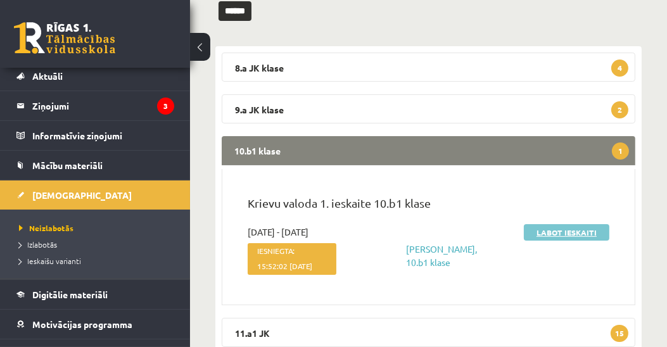  Describe the element at coordinates (428, 206) in the screenshot. I see `p: Krievu valoda 1. ieskaite 10.b1 klase` at that location.